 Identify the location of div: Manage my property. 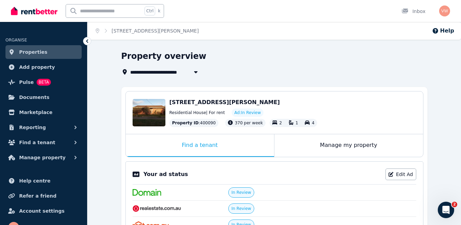
(349, 145).